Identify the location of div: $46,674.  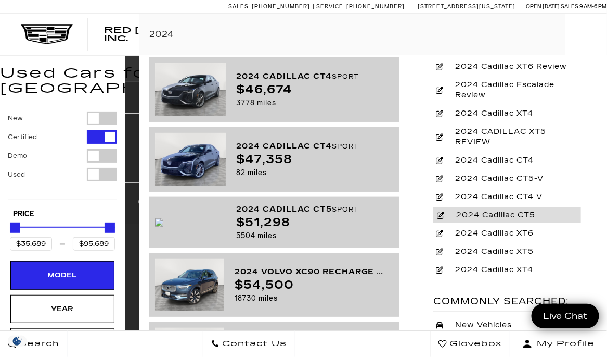
(311, 90).